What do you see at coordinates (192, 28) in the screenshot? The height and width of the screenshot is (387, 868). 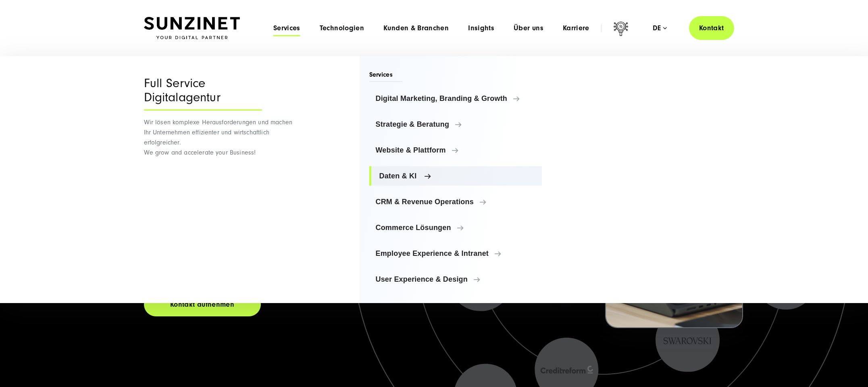 I see `img: SUNZINET Full Service Digital Agentur` at bounding box center [192, 28].